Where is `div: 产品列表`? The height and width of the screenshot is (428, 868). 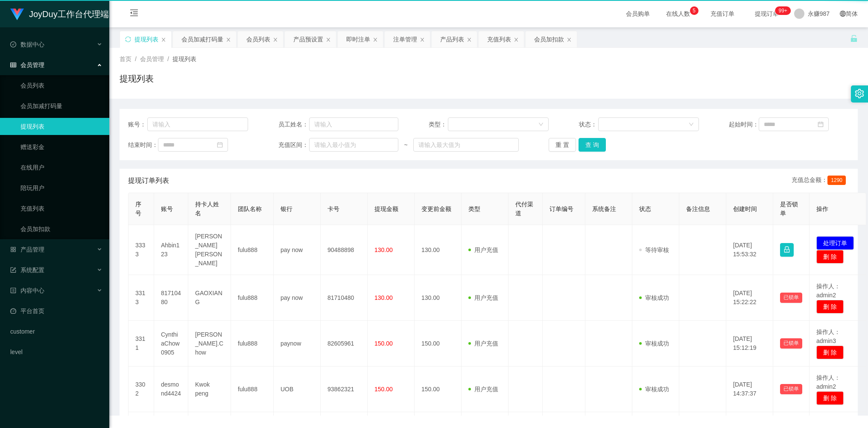
div: 产品列表 is located at coordinates (453, 40).